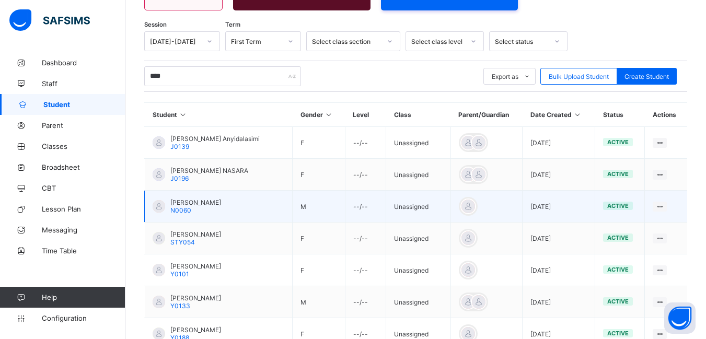 This screenshot has width=706, height=339. What do you see at coordinates (256, 41) in the screenshot?
I see `div: First Term` at bounding box center [256, 41].